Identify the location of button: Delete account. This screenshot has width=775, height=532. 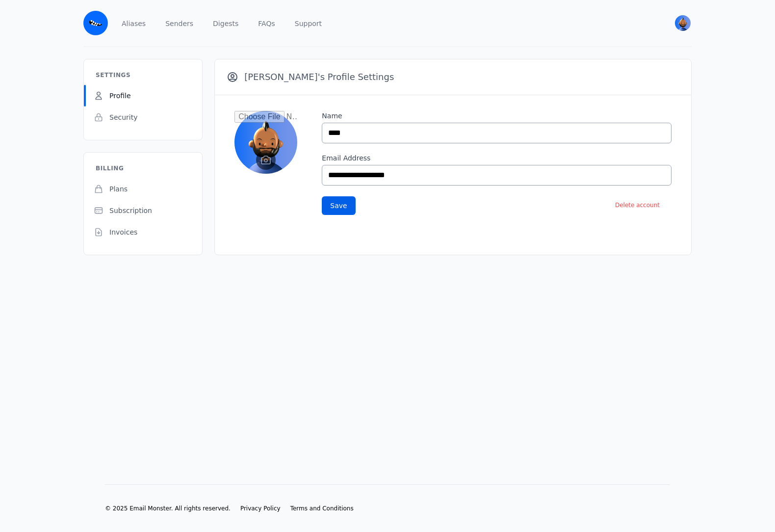
(637, 205).